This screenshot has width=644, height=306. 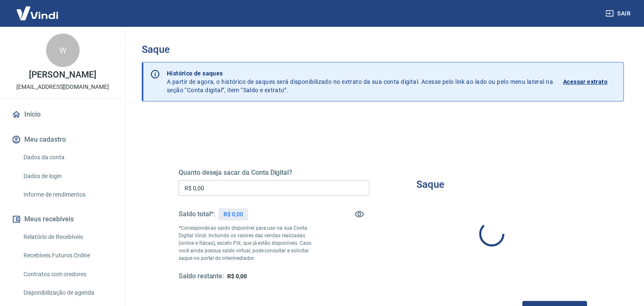 What do you see at coordinates (360, 73) in the screenshot?
I see `p: Histórico de saques` at bounding box center [360, 73].